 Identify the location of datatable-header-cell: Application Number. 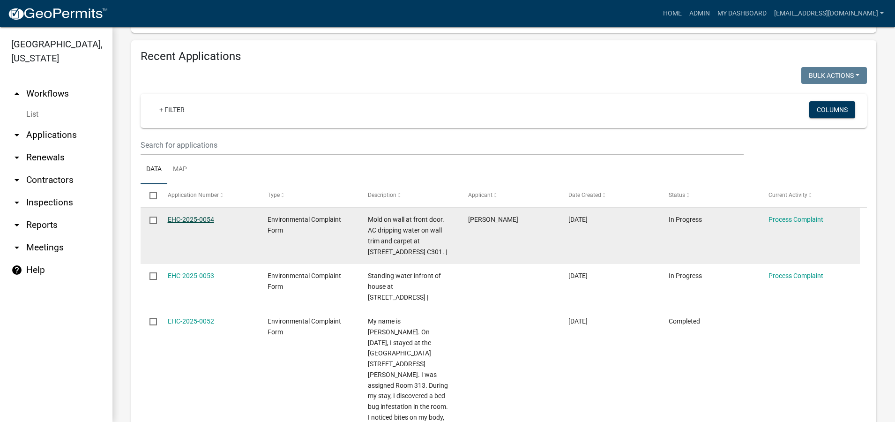
(208, 195).